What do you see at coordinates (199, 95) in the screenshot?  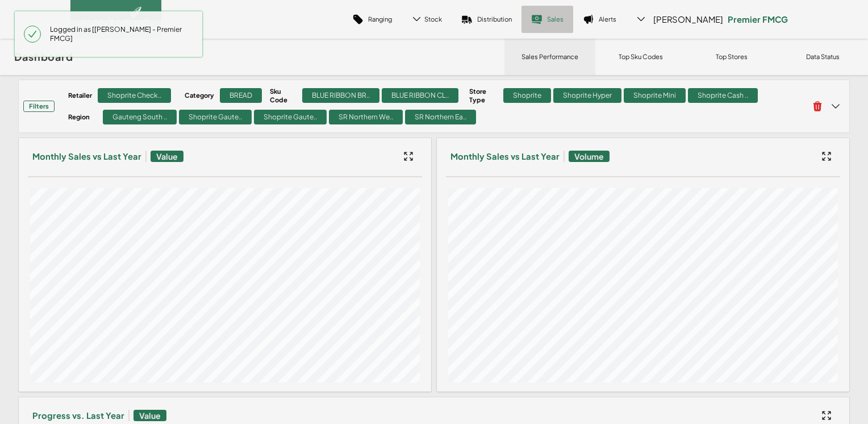 I see `h4: Category` at bounding box center [199, 95].